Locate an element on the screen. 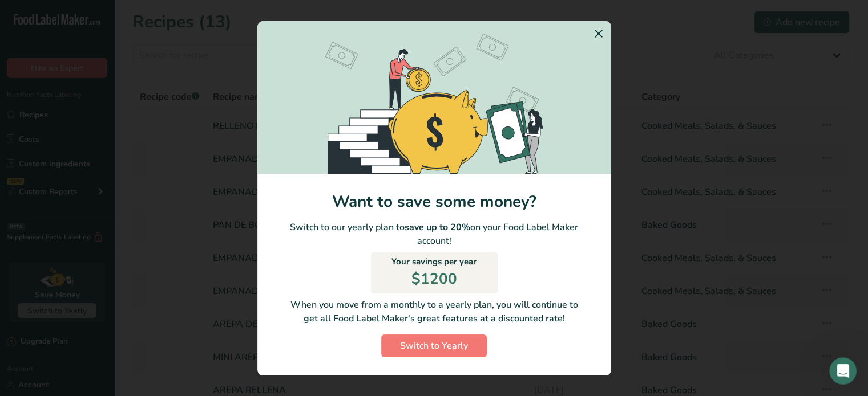 Image resolution: width=868 pixels, height=396 pixels. span: Switch to Yearly is located at coordinates (434, 346).